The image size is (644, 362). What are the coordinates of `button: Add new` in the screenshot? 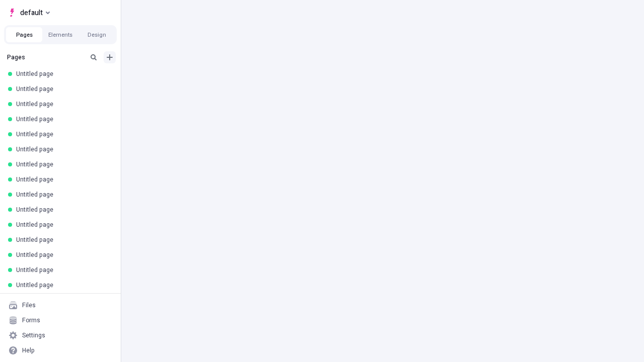 It's located at (109, 57).